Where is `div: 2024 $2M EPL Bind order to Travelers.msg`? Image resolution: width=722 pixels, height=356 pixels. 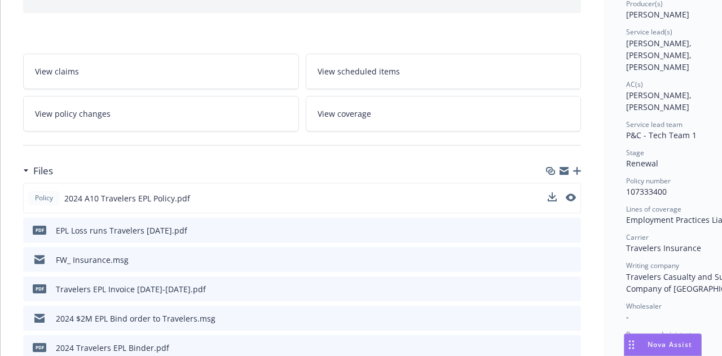
div: 2024 $2M EPL Bind order to Travelers.msg is located at coordinates (135, 318).